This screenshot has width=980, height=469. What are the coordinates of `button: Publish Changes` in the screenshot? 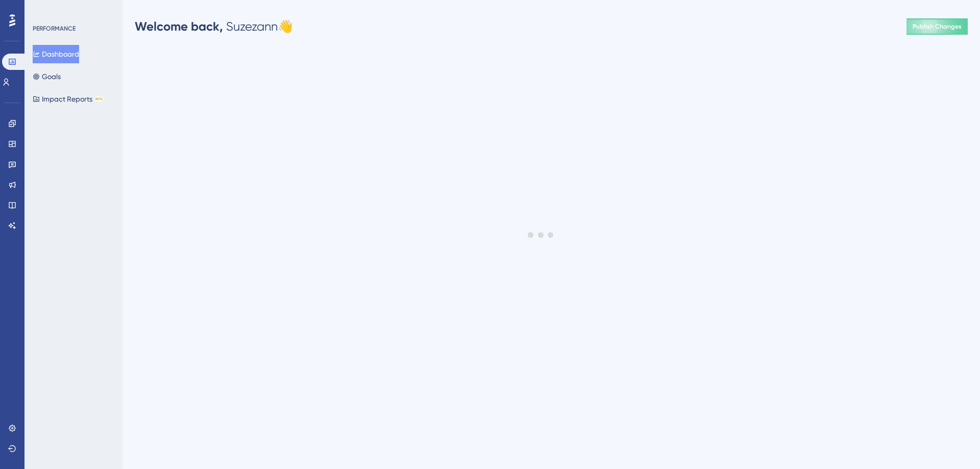 It's located at (937, 27).